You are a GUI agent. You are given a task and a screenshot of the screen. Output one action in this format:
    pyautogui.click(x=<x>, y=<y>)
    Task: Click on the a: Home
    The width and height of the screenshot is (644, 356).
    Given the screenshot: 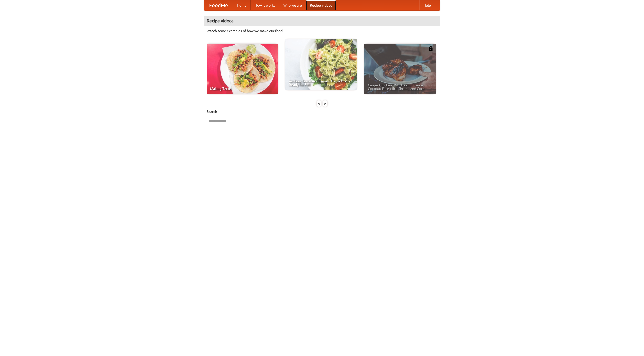 What is the action you would take?
    pyautogui.click(x=242, y=5)
    